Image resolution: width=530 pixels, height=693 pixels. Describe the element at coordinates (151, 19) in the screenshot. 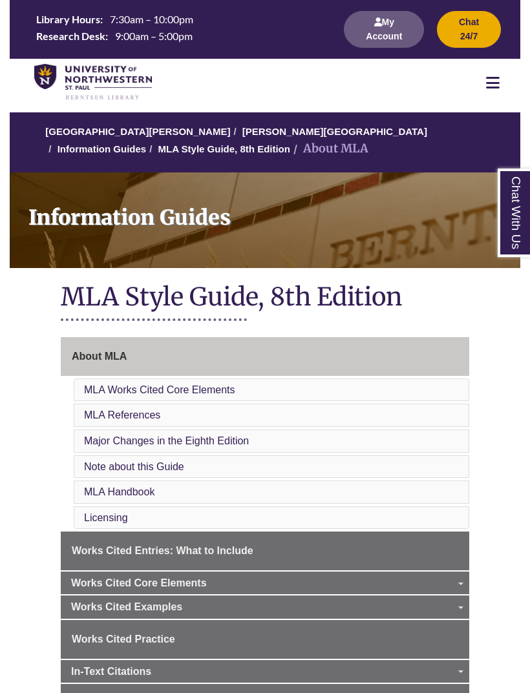

I see `span: 7:30am – 10:00pm` at that location.